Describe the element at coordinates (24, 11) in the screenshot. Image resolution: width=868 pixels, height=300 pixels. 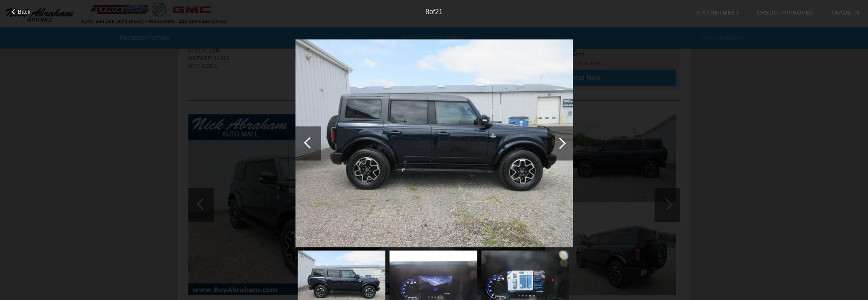
I see `span: Back` at that location.